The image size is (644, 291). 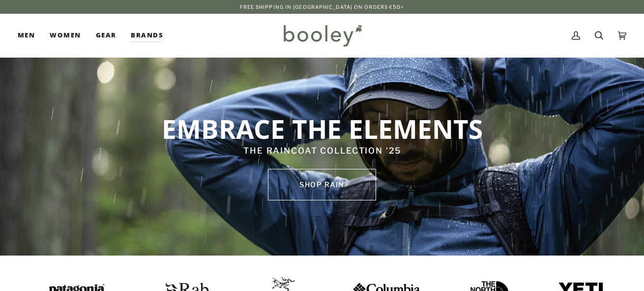 I want to click on p: THE RAINCOAT COLLECTION '25, so click(x=322, y=151).